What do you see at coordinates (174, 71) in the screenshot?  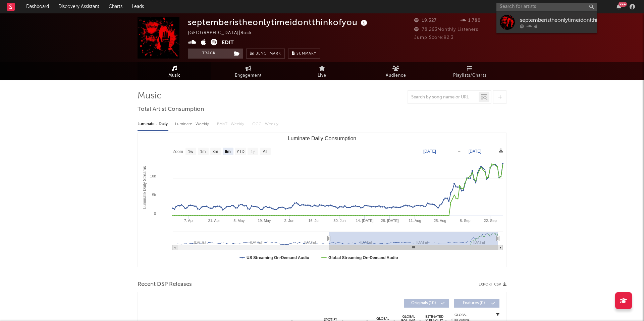 I see `a: Music` at bounding box center [174, 71].